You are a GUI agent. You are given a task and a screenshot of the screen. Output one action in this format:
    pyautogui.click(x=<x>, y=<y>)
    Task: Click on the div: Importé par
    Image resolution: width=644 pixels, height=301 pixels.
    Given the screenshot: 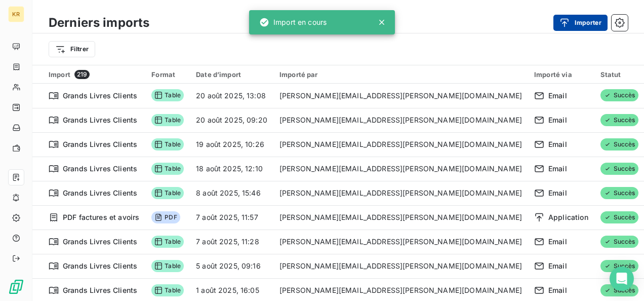 What is the action you would take?
    pyautogui.click(x=400, y=75)
    